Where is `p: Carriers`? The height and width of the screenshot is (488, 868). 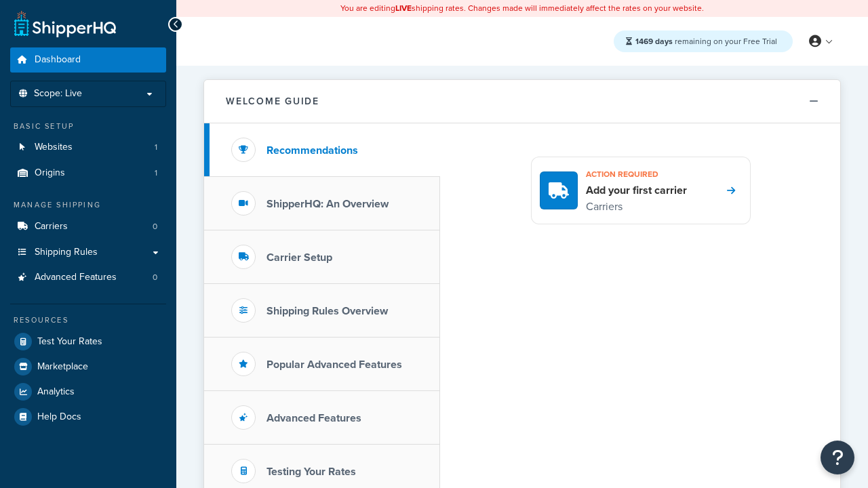
p: Carriers is located at coordinates (636, 207).